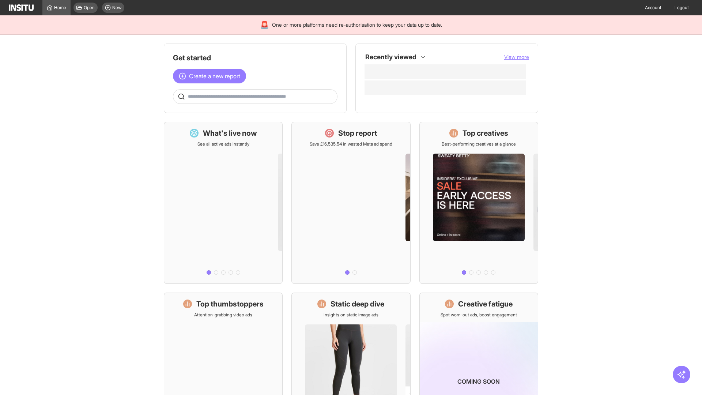 The height and width of the screenshot is (395, 702). Describe the element at coordinates (350, 202) in the screenshot. I see `a: Stop reportSave £16,535.54 in wasted Meta ad spend` at that location.